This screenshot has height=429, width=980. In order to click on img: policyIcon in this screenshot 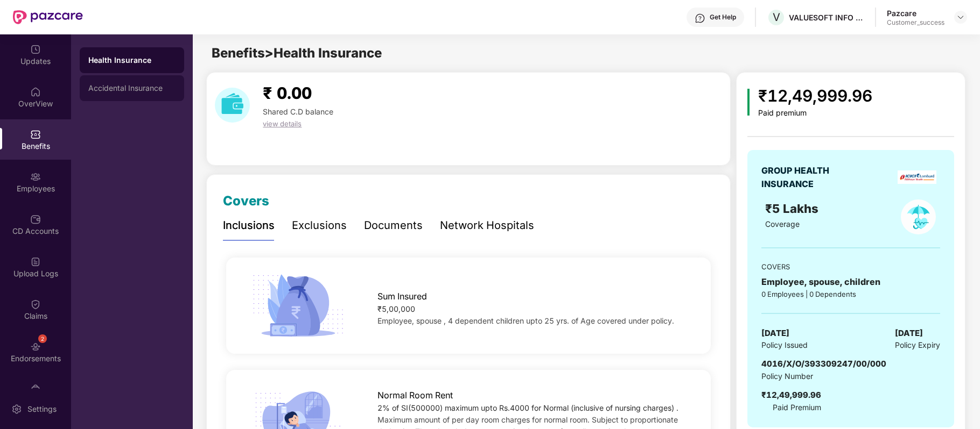, I will do `click(918, 217)`.